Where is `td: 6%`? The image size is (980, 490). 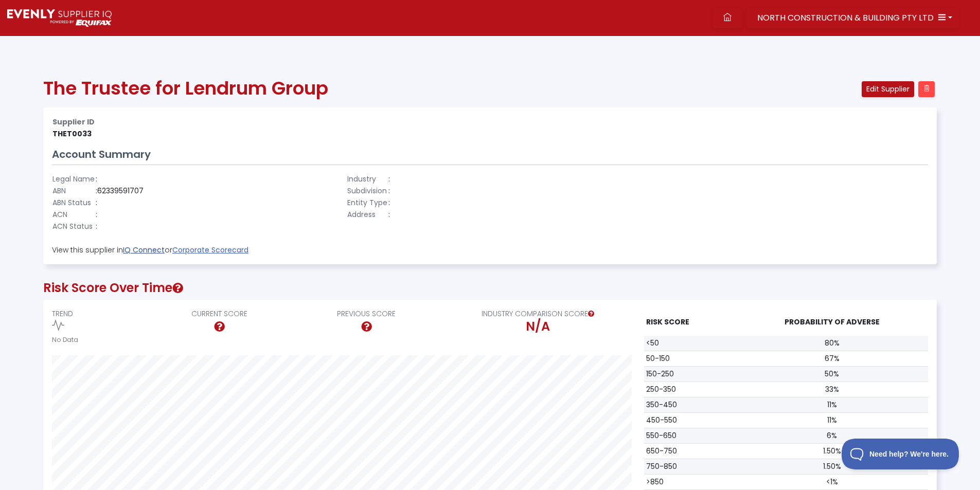
td: 6% is located at coordinates (831, 435).